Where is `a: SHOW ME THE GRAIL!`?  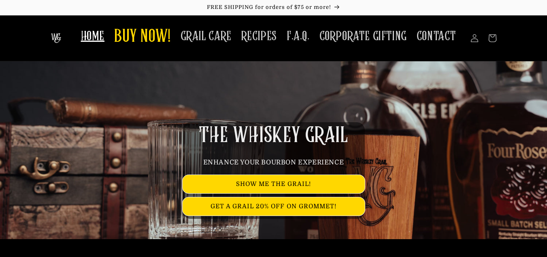 a: SHOW ME THE GRAIL! is located at coordinates (274, 184).